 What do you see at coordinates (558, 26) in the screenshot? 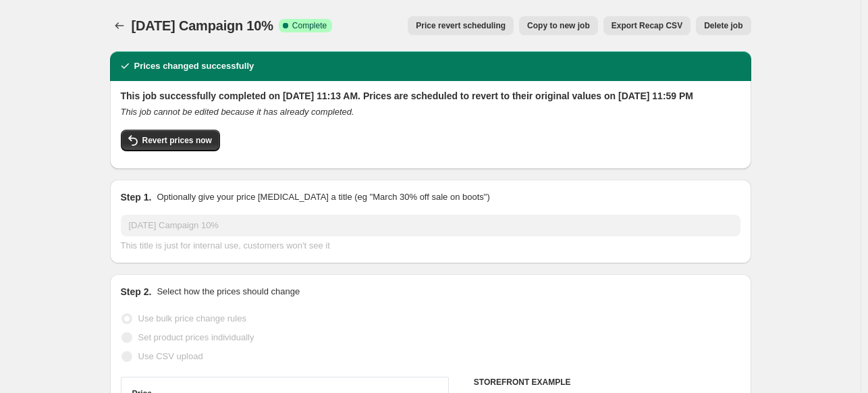
I see `button: Copy to new job` at bounding box center [558, 26].